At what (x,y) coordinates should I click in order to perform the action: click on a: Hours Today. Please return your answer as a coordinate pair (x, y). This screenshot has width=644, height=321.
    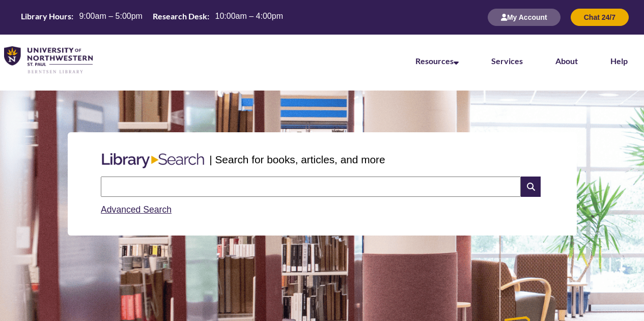
    Looking at the image, I should click on (152, 18).